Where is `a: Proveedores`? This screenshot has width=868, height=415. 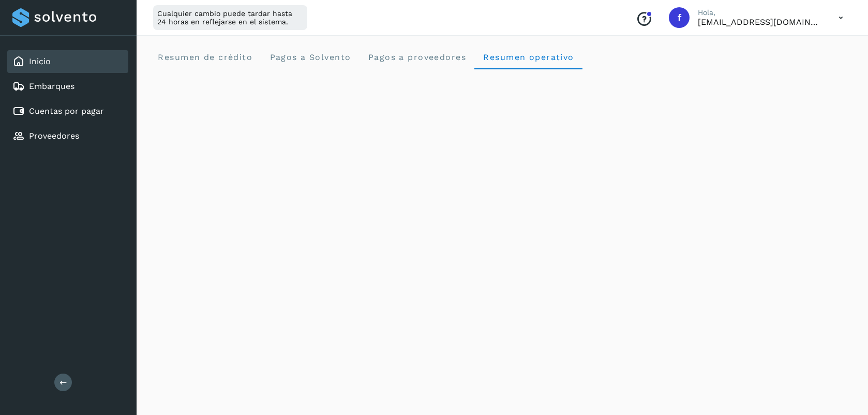
a: Proveedores is located at coordinates (54, 136).